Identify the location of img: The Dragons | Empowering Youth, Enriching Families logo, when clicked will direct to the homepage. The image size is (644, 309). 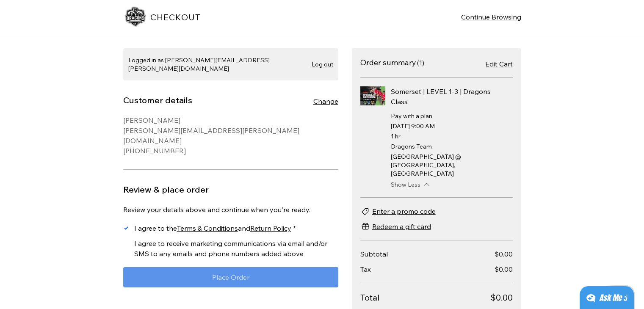
(135, 17).